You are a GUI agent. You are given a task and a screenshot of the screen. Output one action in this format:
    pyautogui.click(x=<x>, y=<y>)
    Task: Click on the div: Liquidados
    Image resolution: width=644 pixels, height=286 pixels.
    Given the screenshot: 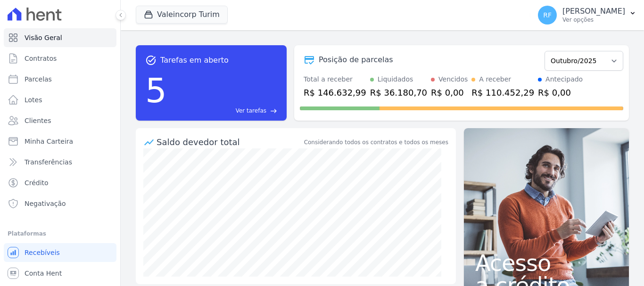 What is the action you would take?
    pyautogui.click(x=395, y=79)
    